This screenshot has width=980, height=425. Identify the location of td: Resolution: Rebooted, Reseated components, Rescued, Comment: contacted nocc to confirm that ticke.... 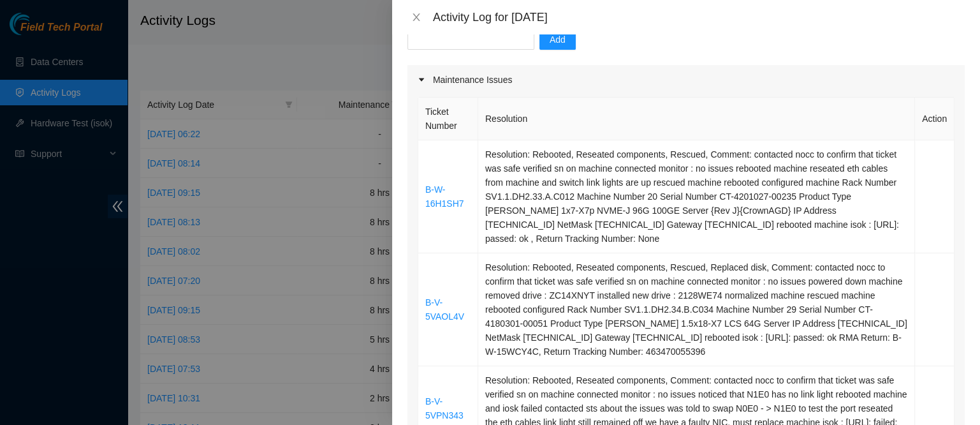
(696, 196).